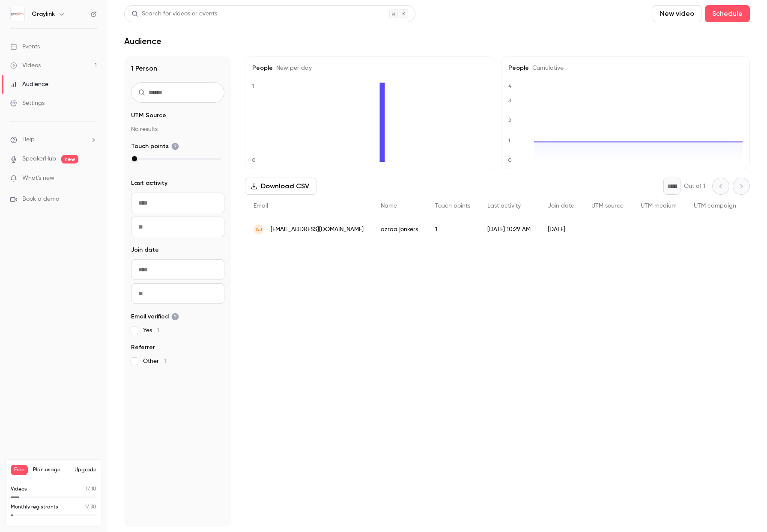 This screenshot has width=767, height=532. I want to click on span: aj, so click(259, 229).